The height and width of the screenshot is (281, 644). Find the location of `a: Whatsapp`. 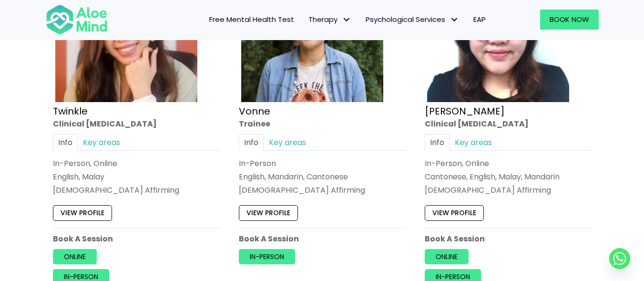

a: Whatsapp is located at coordinates (620, 259).